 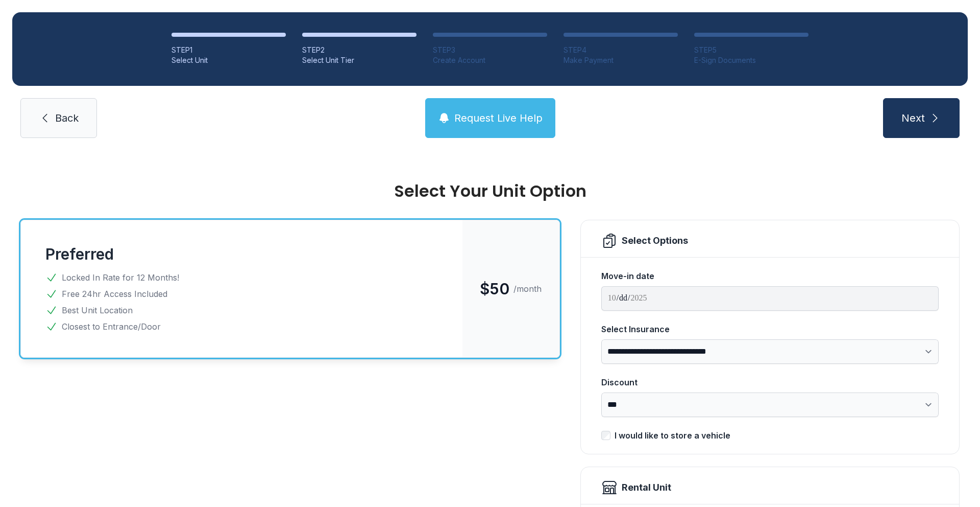 I want to click on button: Preferred, so click(x=80, y=254).